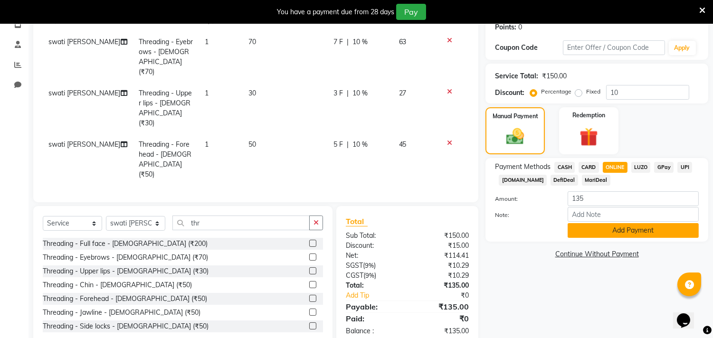 This screenshot has height=338, width=713. I want to click on span: ONLINE, so click(615, 167).